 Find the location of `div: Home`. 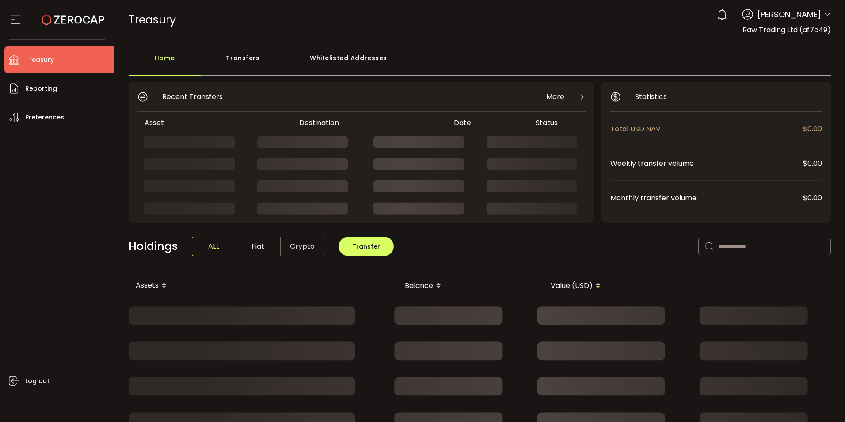

div: Home is located at coordinates (165, 62).